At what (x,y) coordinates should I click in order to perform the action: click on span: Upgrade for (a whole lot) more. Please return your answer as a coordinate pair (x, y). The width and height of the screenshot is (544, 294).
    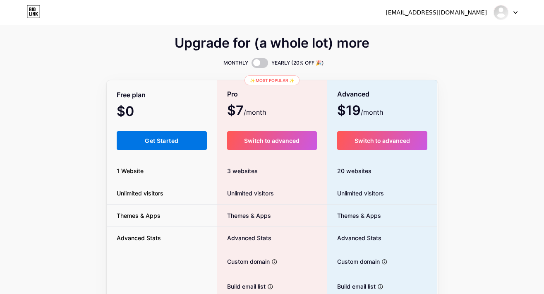
    Looking at the image, I should click on (272, 43).